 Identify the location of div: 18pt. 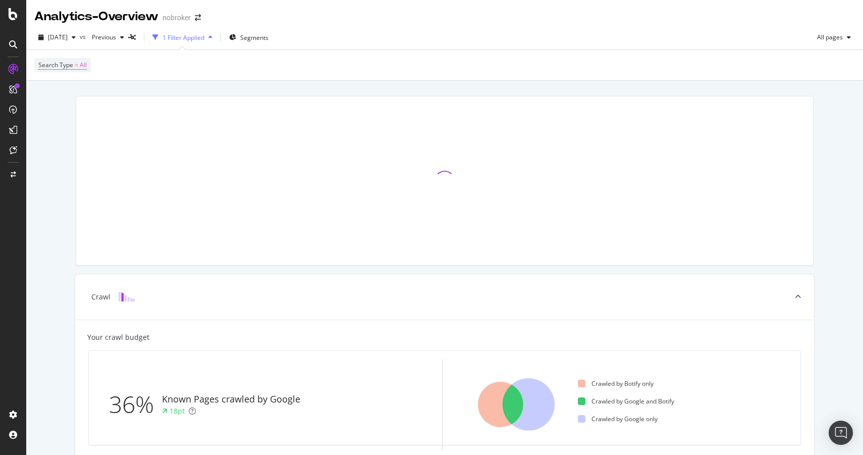
(177, 411).